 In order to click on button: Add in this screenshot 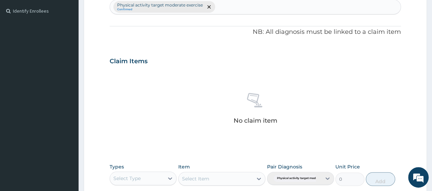, I will do `click(380, 179)`.